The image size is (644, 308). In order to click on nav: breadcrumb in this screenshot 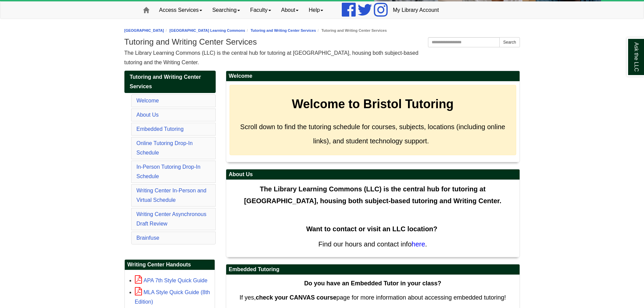, I will do `click(322, 30)`.